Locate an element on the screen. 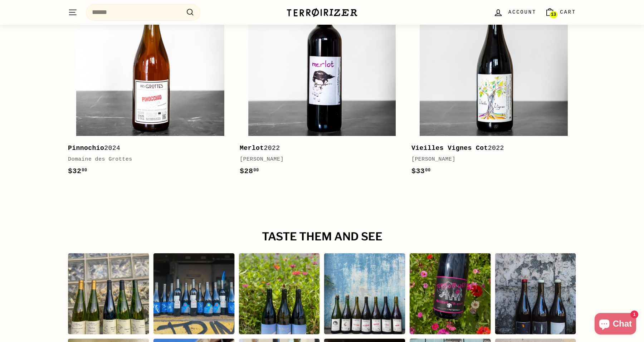 The width and height of the screenshot is (644, 342). span: 13 is located at coordinates (554, 15).